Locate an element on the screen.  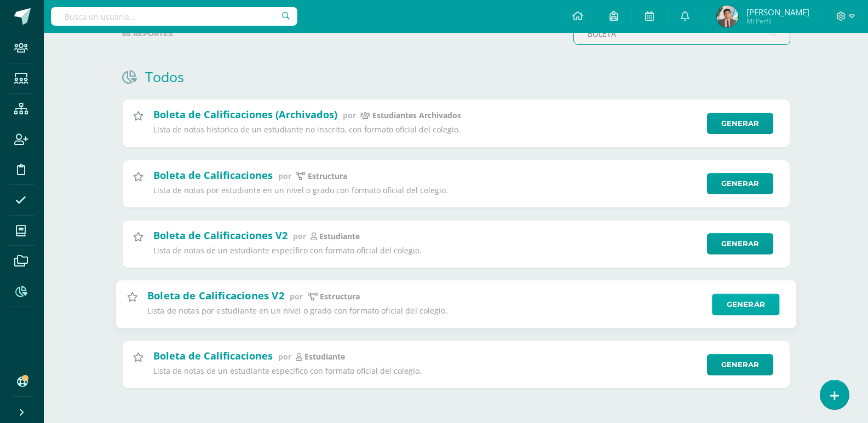
span: Mi Perfil is located at coordinates (778, 21).